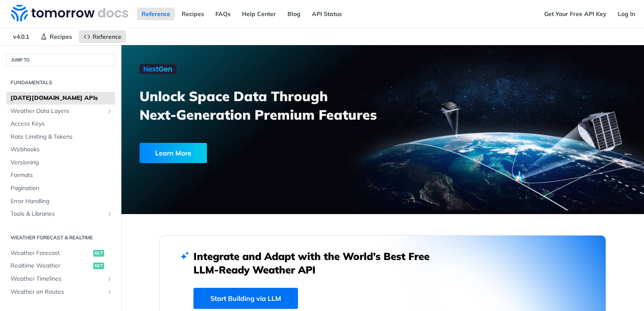 This screenshot has width=644, height=311. What do you see at coordinates (60, 253) in the screenshot?
I see `a: Weather Forecastget` at bounding box center [60, 253].